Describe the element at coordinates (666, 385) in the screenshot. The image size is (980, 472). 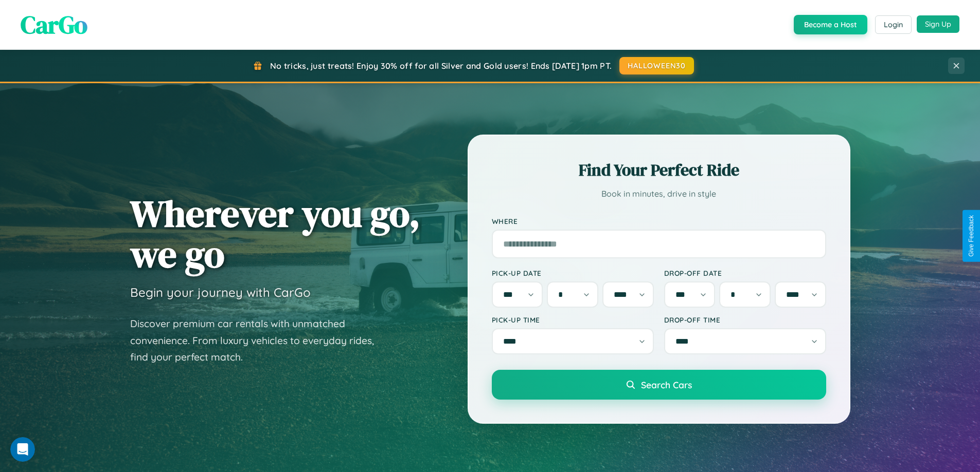
I see `span: Search Cars` at that location.